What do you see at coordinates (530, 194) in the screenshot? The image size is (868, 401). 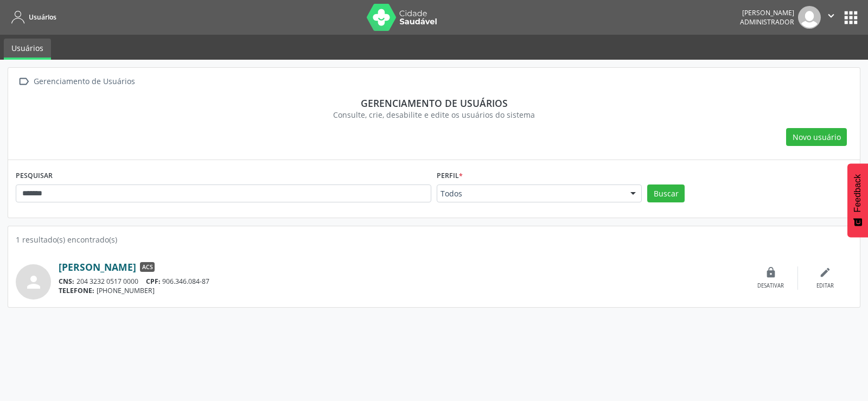 I see `span: Todos` at bounding box center [530, 194].